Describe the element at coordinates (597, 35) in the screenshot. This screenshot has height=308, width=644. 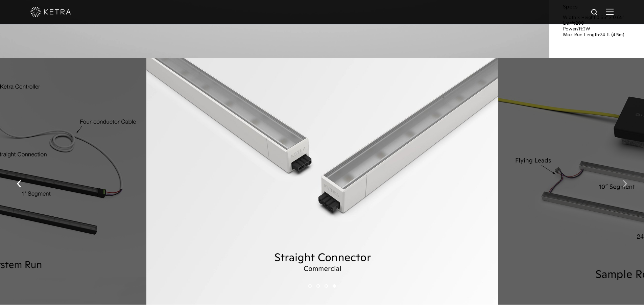
I see `p: Max Run Length:` at that location.